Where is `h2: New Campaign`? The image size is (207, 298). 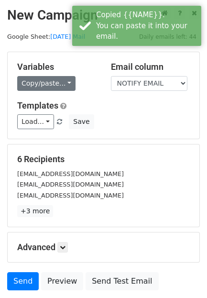
h2: New Campaign is located at coordinates (103, 15).